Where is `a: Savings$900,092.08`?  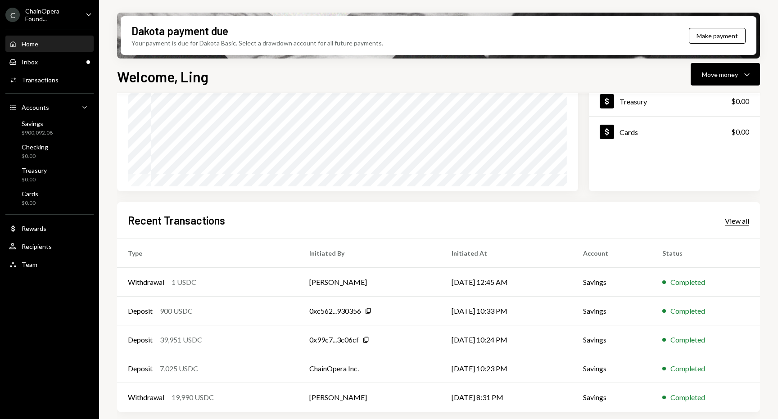
a: Savings$900,092.08 is located at coordinates (50, 128).